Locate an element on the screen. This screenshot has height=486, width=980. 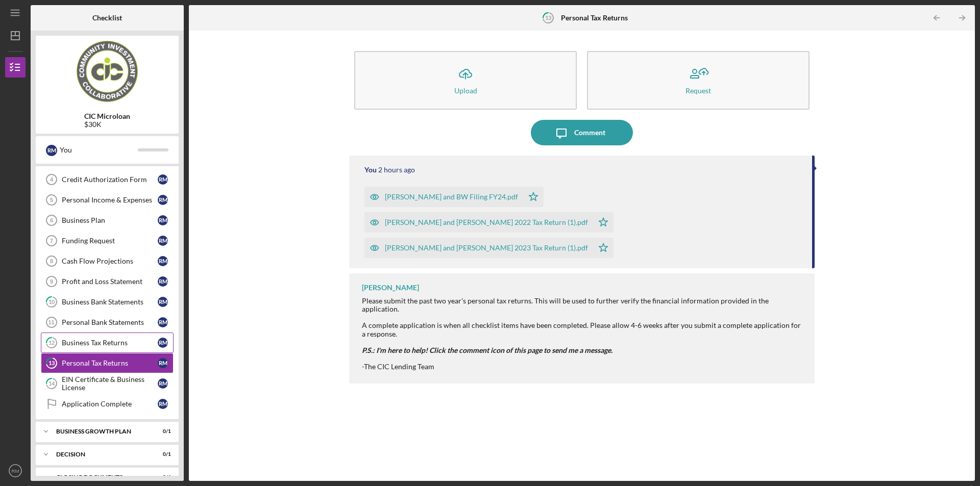
a: 5Personal Income & ExpensesRM is located at coordinates (107, 200).